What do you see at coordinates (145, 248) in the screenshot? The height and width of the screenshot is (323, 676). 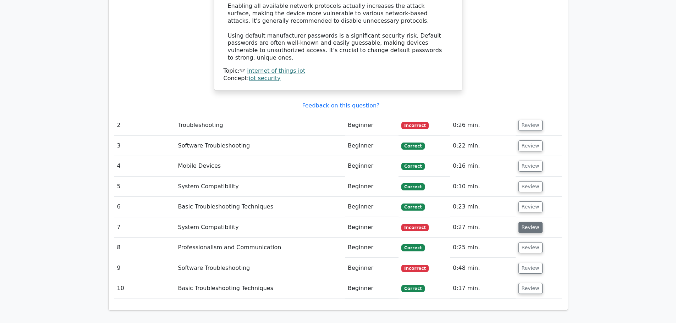 I see `td: 8` at bounding box center [145, 248].